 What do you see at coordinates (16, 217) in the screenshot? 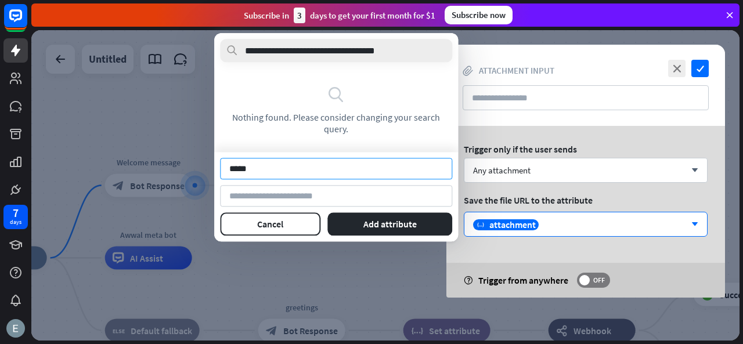
I see `a: 7 days` at bounding box center [16, 217].